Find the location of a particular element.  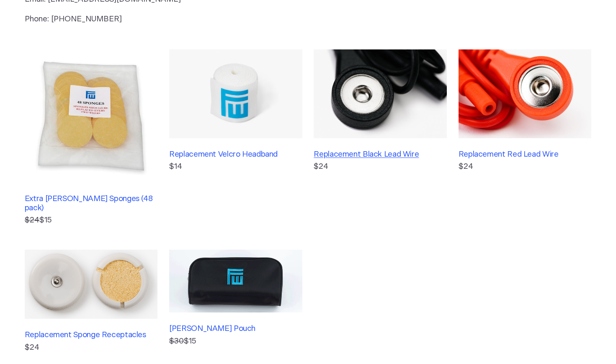

img: Replacement Velcro Headband is located at coordinates (235, 94).